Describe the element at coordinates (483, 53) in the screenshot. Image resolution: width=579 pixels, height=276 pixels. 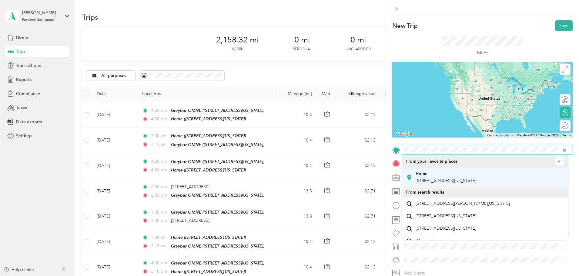
I see `p: Miles` at that location.